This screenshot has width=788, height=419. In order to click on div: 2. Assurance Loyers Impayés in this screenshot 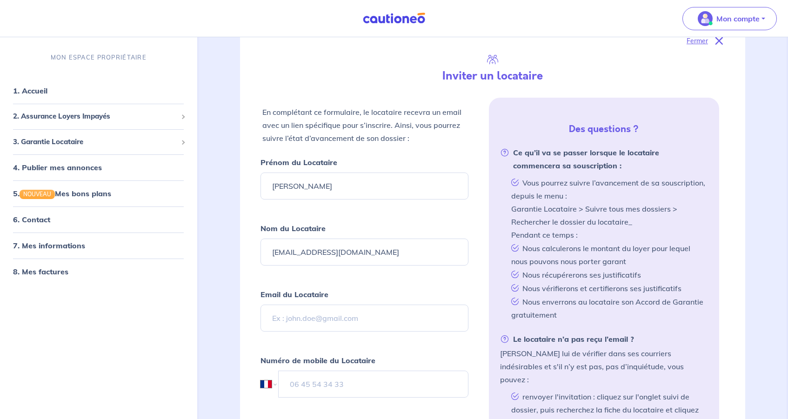, I will do `click(99, 116)`.